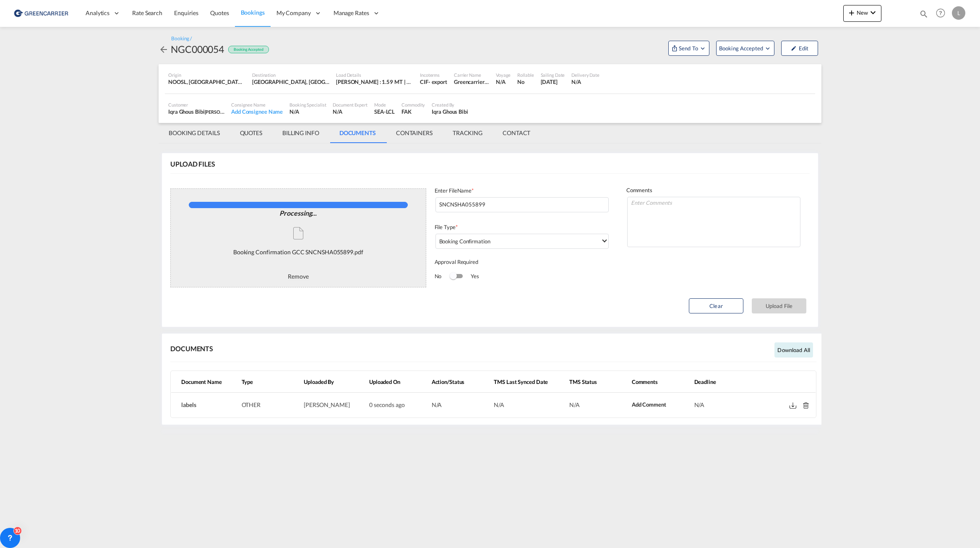  Describe the element at coordinates (714, 191) in the screenshot. I see `div: Comments` at that location.